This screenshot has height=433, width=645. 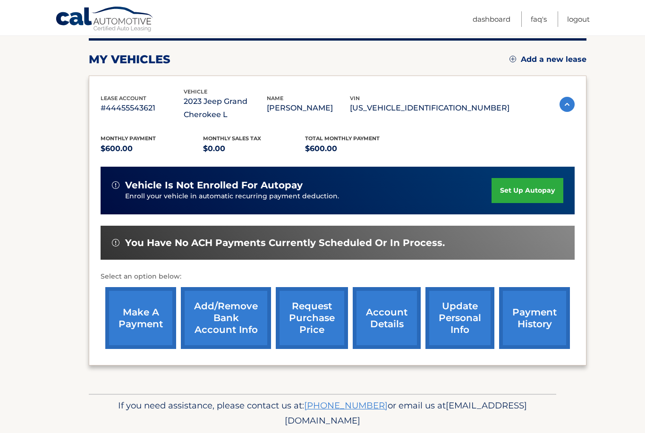 I want to click on a: Dashboard, so click(x=492, y=19).